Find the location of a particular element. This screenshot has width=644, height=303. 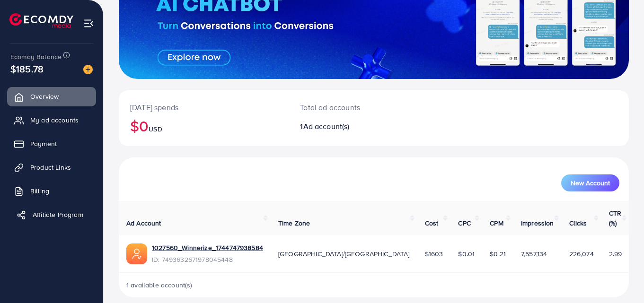

span: Ad Account is located at coordinates (144, 223).